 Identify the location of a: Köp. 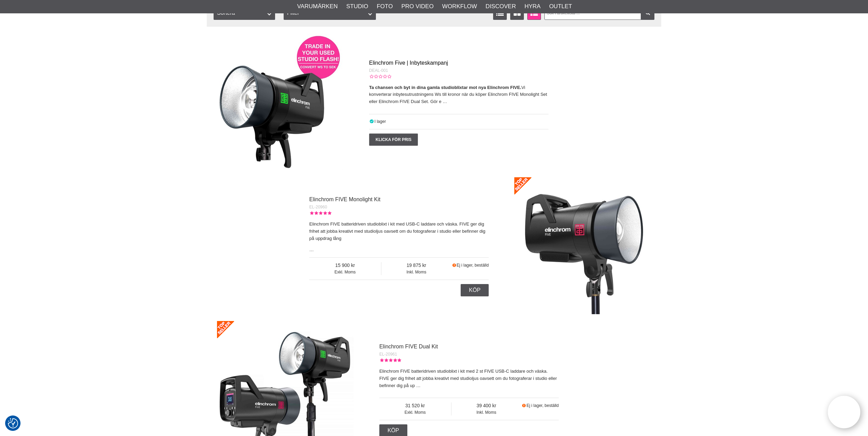
(475, 290).